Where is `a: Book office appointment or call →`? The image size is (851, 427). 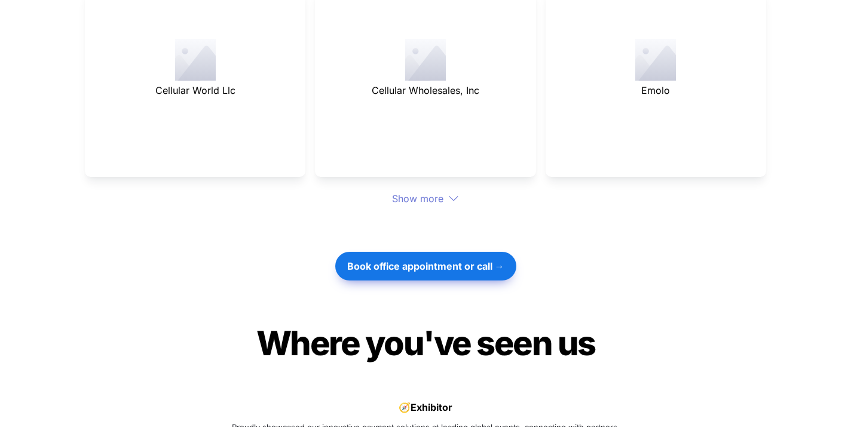 a: Book office appointment or call → is located at coordinates (425, 266).